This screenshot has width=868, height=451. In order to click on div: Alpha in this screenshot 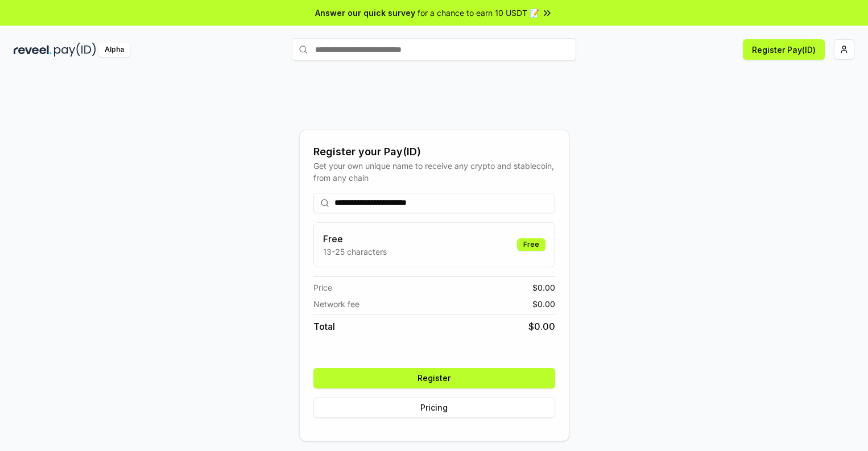, I will do `click(114, 50)`.